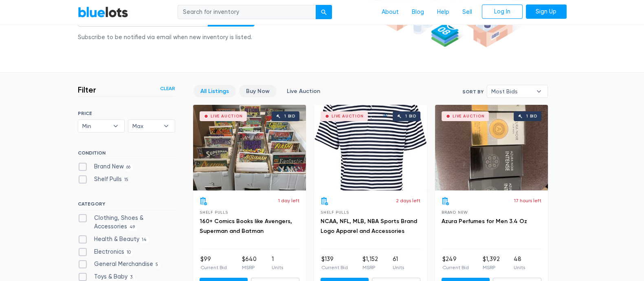 The width and height of the screenshot is (644, 281). Describe the element at coordinates (213, 263) in the screenshot. I see `li: $99` at that location.